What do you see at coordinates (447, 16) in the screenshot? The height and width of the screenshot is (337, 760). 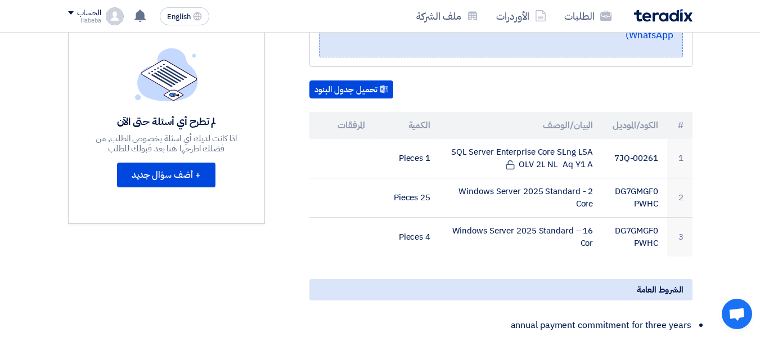 I see `a: ملف الشركة` at bounding box center [447, 16].